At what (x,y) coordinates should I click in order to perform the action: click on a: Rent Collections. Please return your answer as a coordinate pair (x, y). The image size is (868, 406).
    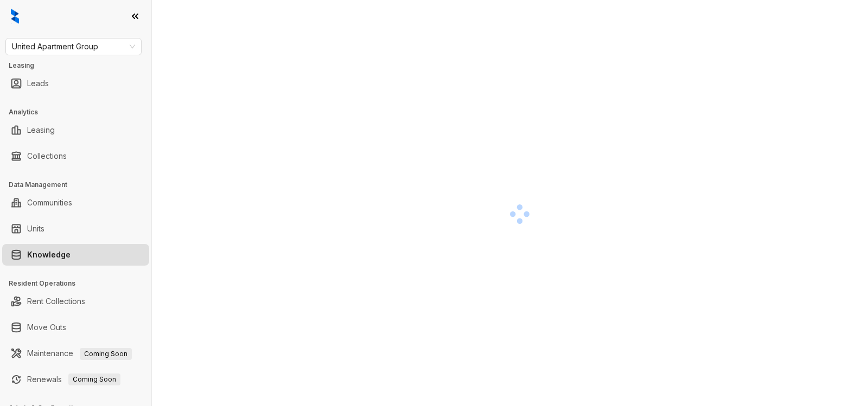
    Looking at the image, I should click on (56, 301).